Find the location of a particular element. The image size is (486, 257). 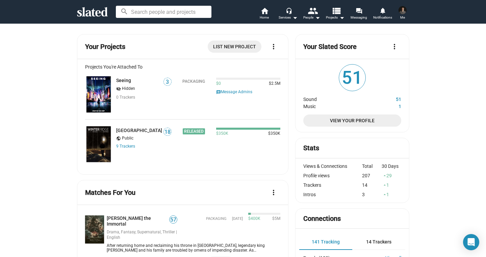

a: Home is located at coordinates (265, 14).